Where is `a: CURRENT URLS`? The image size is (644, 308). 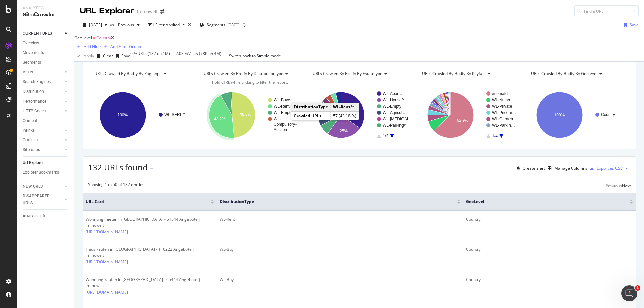 a: CURRENT URLS is located at coordinates (43, 33).